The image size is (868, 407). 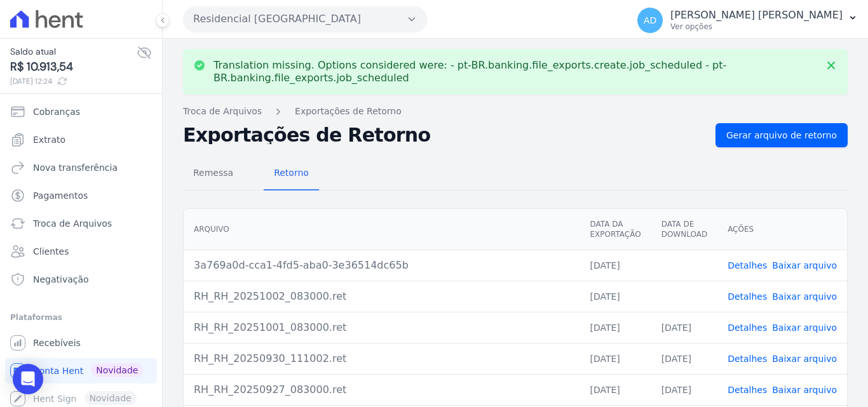 What do you see at coordinates (117, 370) in the screenshot?
I see `span: Novidade` at bounding box center [117, 370].